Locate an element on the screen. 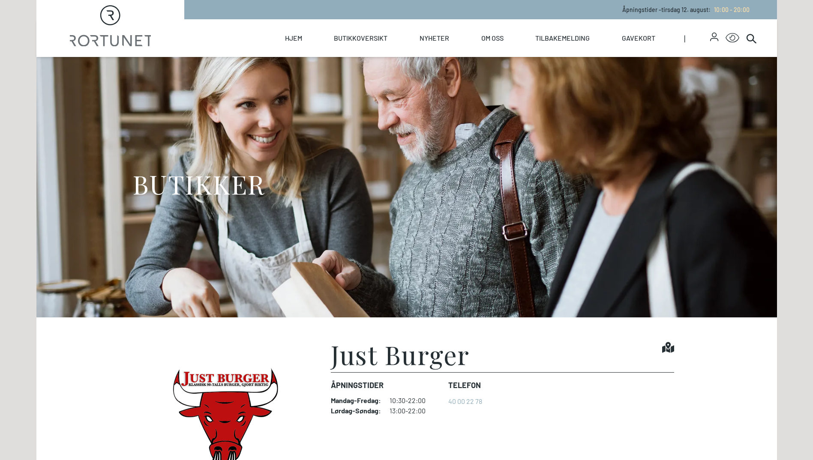 This screenshot has width=813, height=460. p: Åpningstider - tirsdag 12. august : is located at coordinates (685, 9).